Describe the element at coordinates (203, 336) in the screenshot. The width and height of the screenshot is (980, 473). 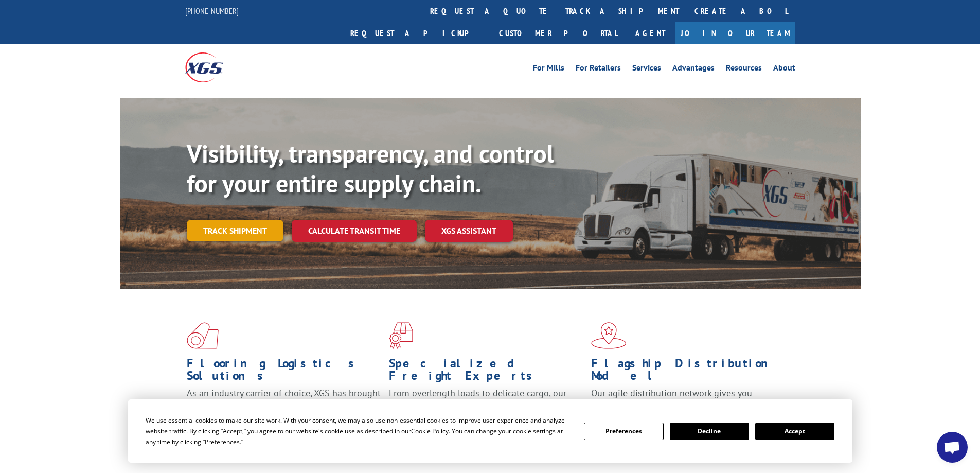
I see `img: xgs-icon-total-supply-chain-intelligence-red` at that location.